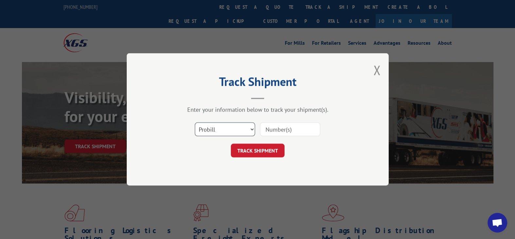  Describe the element at coordinates (377, 70) in the screenshot. I see `button: Close modal` at that location.